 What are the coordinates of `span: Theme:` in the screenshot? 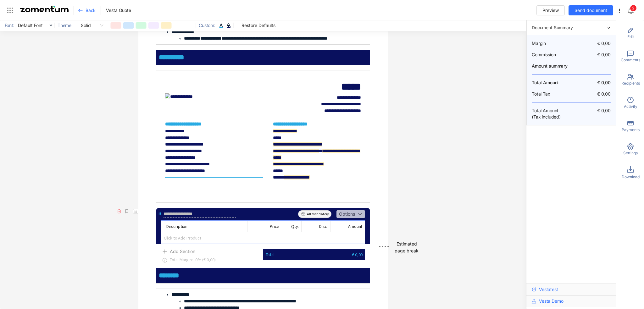 It's located at (65, 25).